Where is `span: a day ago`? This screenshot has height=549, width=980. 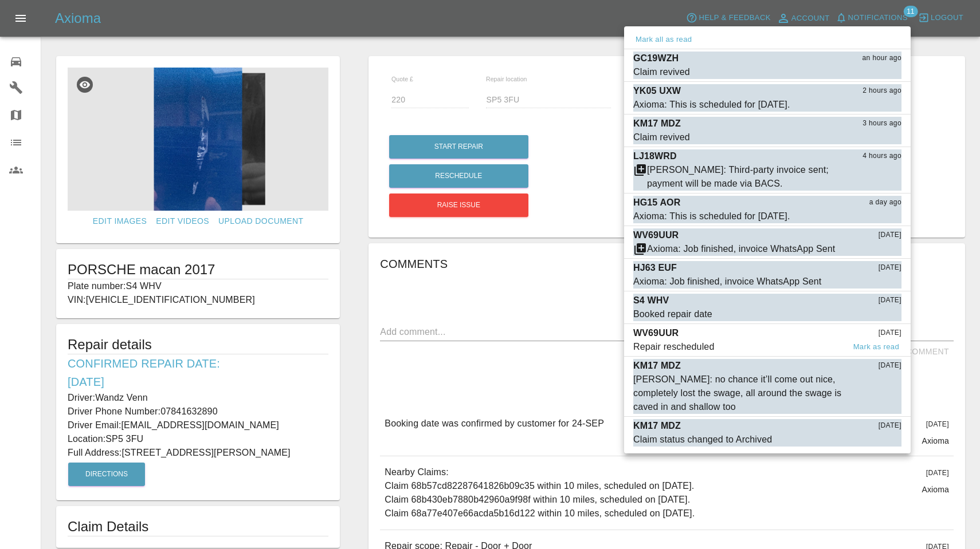
span: a day ago is located at coordinates (886, 203).